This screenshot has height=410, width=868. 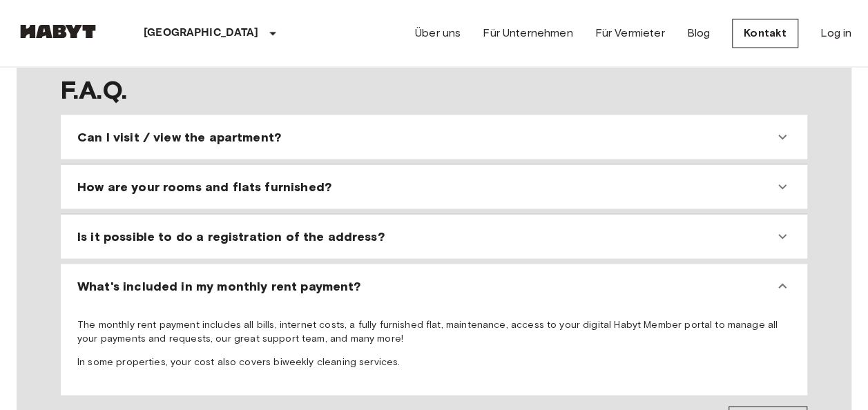 I want to click on img: Habyt, so click(x=58, y=31).